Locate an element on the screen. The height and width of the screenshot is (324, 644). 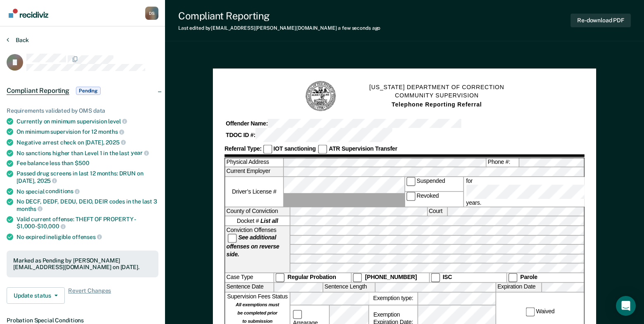
strong: Offender Name: is located at coordinates (247, 123).